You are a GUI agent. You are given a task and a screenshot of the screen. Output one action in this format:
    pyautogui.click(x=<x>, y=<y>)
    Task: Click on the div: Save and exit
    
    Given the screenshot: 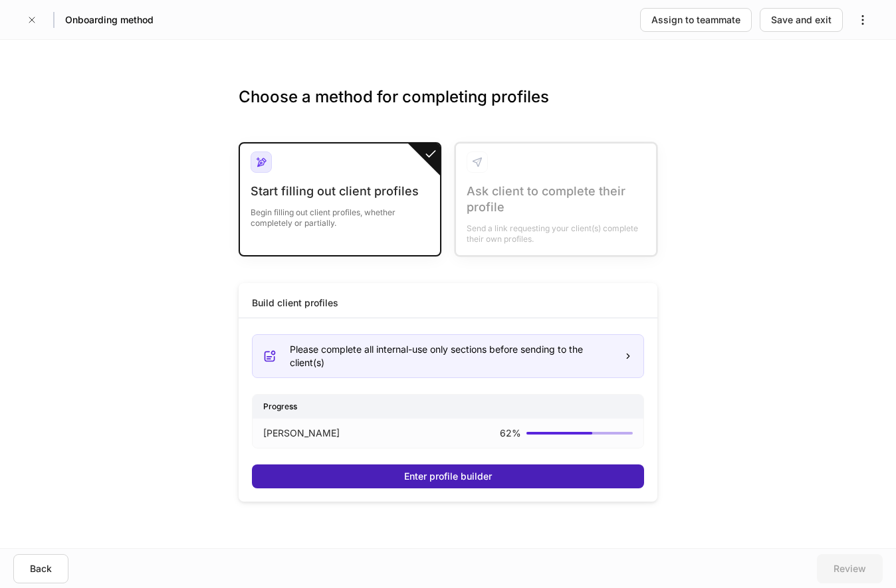 What is the action you would take?
    pyautogui.click(x=800, y=20)
    